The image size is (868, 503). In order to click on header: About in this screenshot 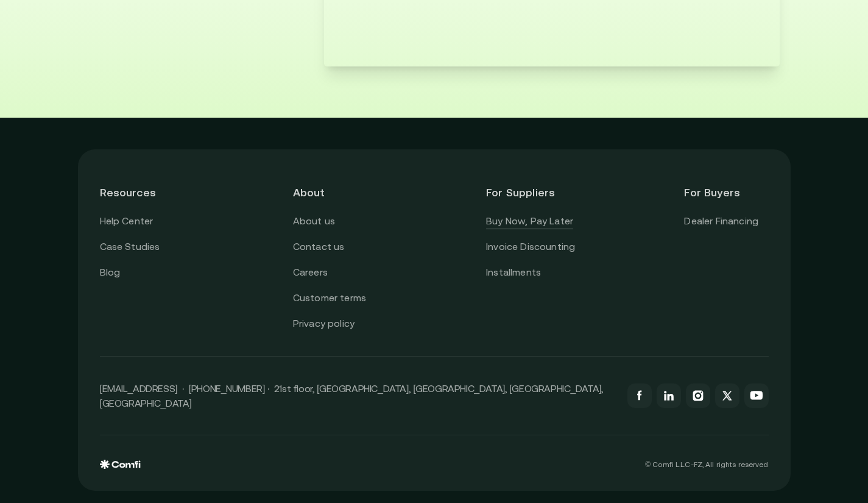, I will do `click(335, 192)`.